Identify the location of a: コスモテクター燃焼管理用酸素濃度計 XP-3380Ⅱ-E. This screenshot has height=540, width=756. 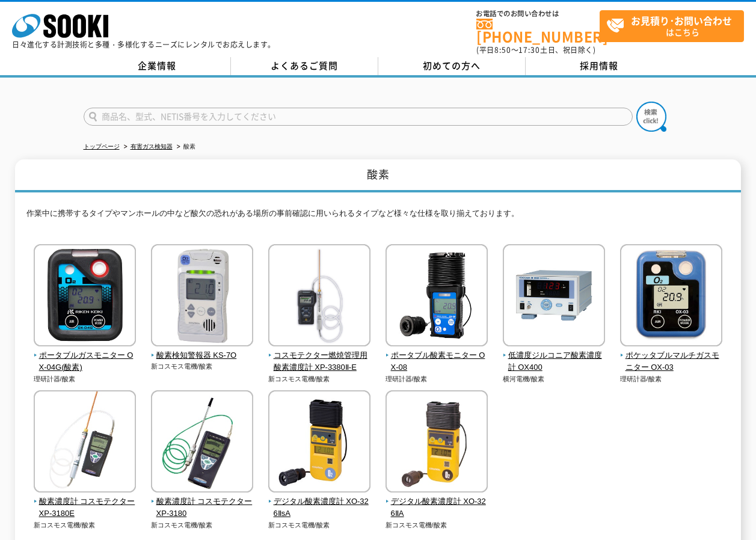
(319, 356).